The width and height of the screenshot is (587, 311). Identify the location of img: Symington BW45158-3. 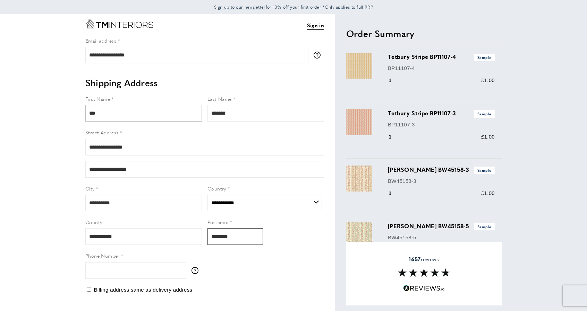
(359, 179).